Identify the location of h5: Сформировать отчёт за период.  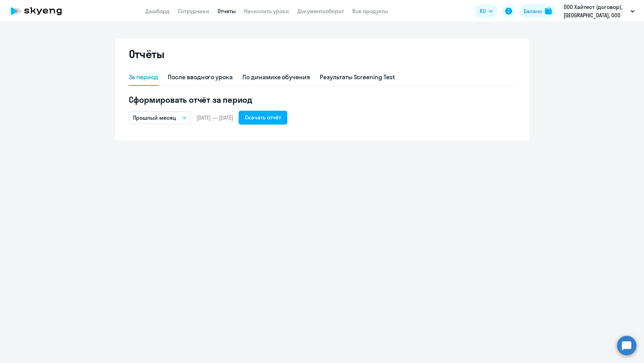
(322, 100).